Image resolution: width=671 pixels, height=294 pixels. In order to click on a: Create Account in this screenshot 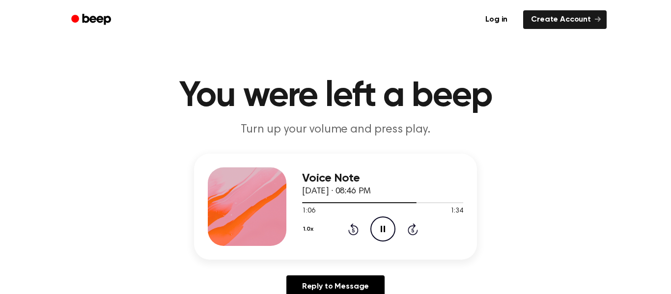, I will do `click(565, 20)`.